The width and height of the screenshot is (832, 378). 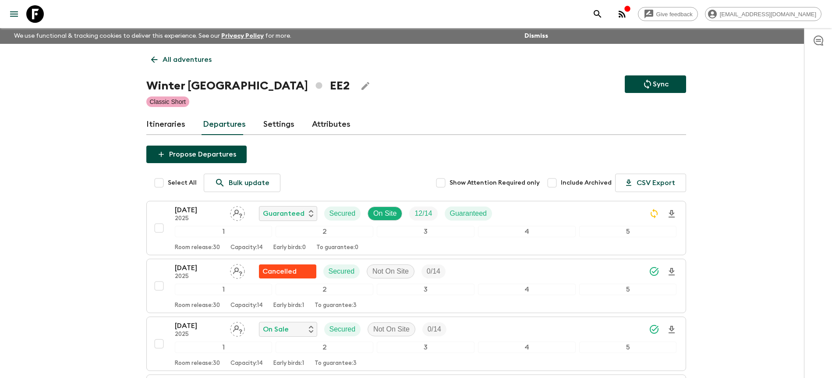 What do you see at coordinates (14, 14) in the screenshot?
I see `button: menu` at bounding box center [14, 14].